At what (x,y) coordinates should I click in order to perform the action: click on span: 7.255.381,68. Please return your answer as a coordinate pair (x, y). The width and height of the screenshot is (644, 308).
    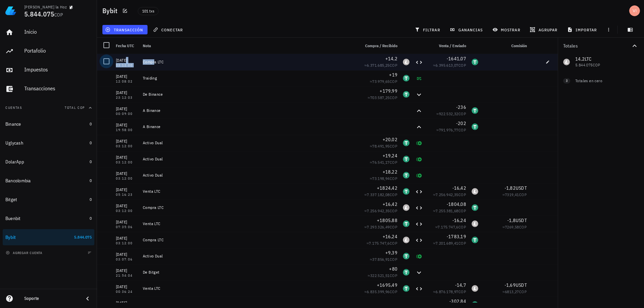
    Looking at the image, I should click on (447, 211).